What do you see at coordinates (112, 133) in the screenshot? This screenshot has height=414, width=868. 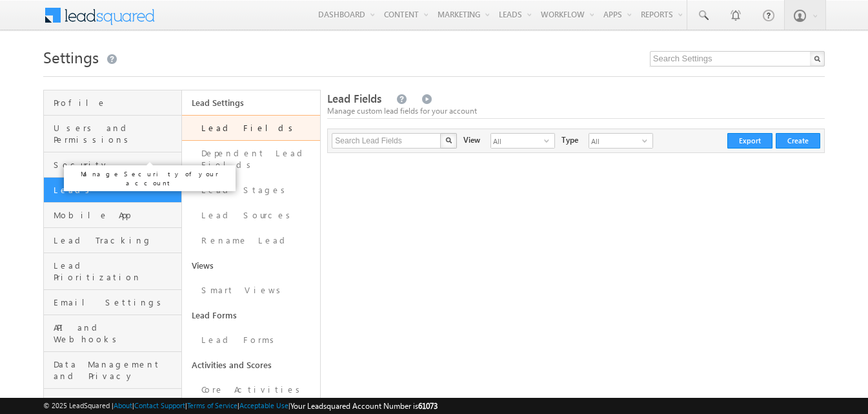 I see `a: Users and Permissions` at bounding box center [112, 133].